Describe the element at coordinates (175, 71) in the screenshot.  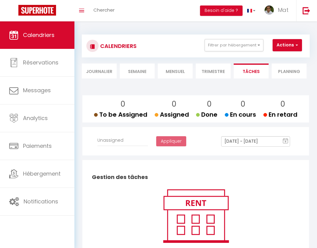
I see `li: Mensuel` at that location.